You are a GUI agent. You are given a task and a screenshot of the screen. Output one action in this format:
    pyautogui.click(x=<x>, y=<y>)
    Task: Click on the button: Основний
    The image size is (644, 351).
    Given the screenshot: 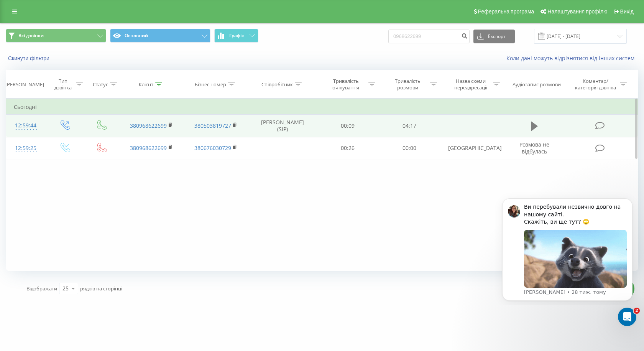 What is the action you would take?
    pyautogui.click(x=160, y=36)
    